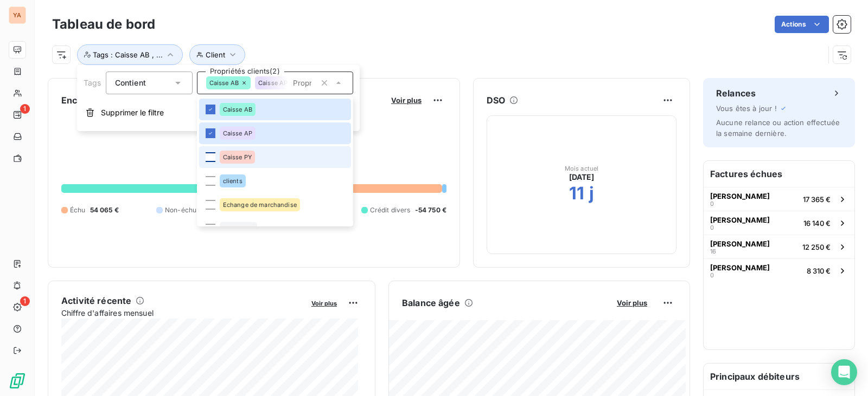 This screenshot has height=396, width=868. Describe the element at coordinates (130, 83) in the screenshot. I see `span: Contient` at that location.